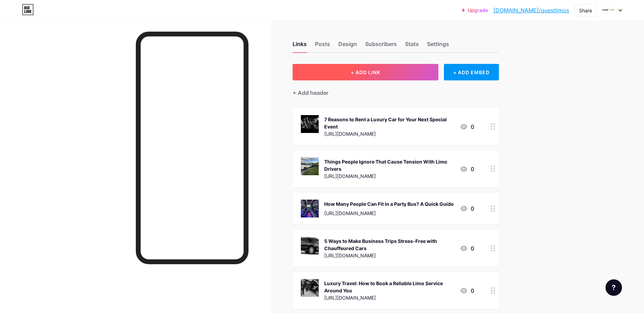  I want to click on div: Posts, so click(322, 46).